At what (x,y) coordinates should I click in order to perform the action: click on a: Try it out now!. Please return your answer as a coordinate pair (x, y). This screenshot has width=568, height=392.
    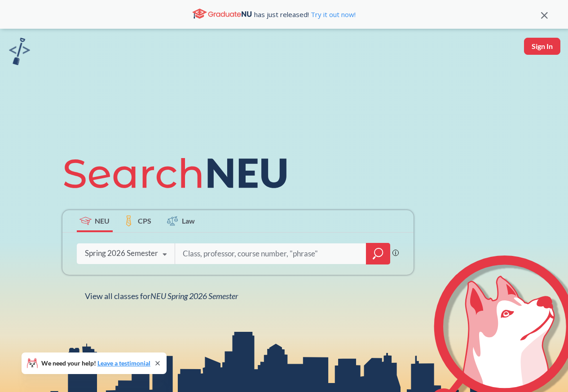
    Looking at the image, I should click on (333, 15).